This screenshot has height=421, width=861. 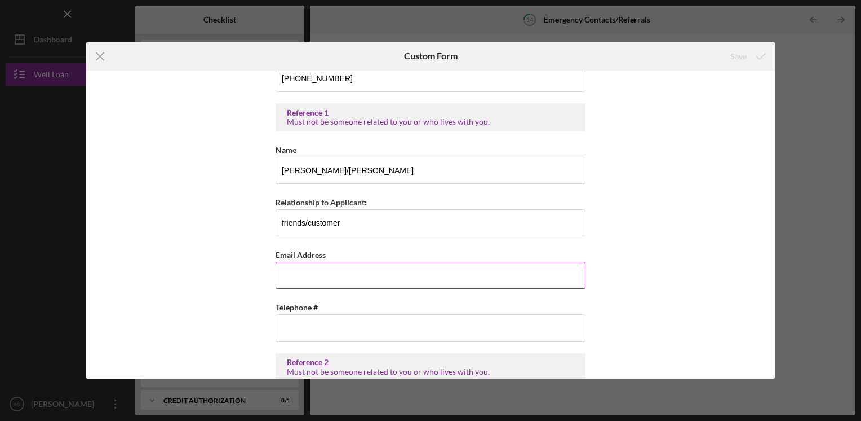 I want to click on label: Relationship to Applicant:, so click(x=321, y=202).